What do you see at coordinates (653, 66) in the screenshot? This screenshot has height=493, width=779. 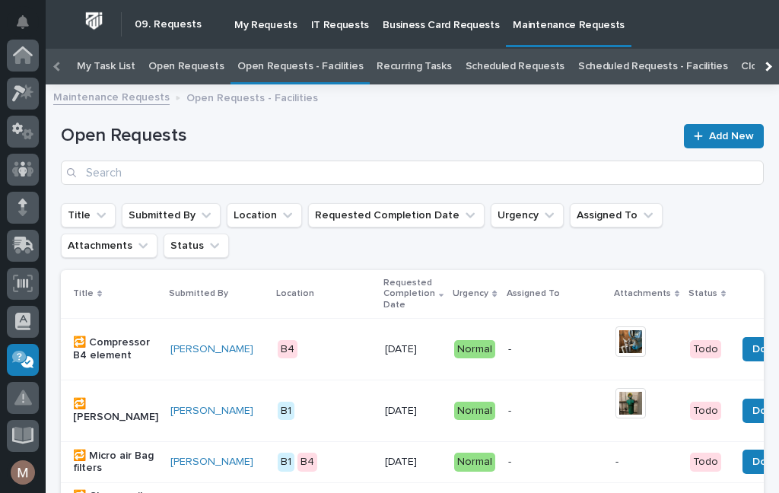 I see `a: Scheduled Requests - Facilities` at bounding box center [653, 66].